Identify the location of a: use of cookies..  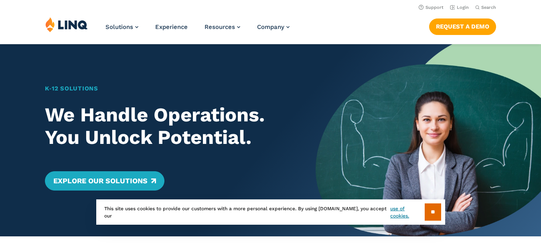
(407, 212).